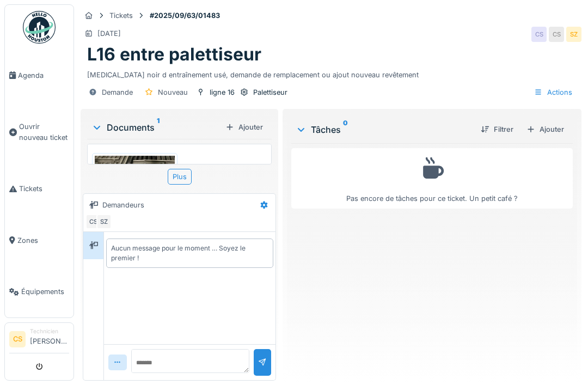  What do you see at coordinates (39, 292) in the screenshot?
I see `a: Équipements` at bounding box center [39, 292].